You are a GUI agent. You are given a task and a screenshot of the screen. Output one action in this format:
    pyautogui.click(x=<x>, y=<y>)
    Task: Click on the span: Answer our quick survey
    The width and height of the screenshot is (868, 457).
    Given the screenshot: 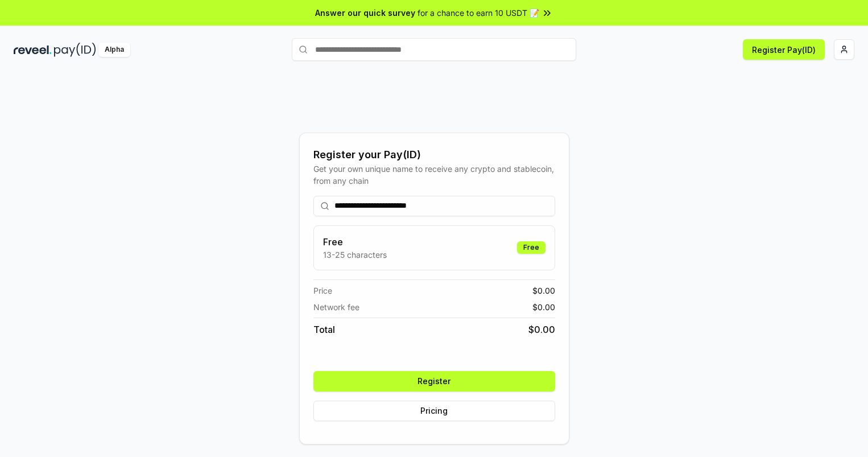 What is the action you would take?
    pyautogui.click(x=365, y=12)
    